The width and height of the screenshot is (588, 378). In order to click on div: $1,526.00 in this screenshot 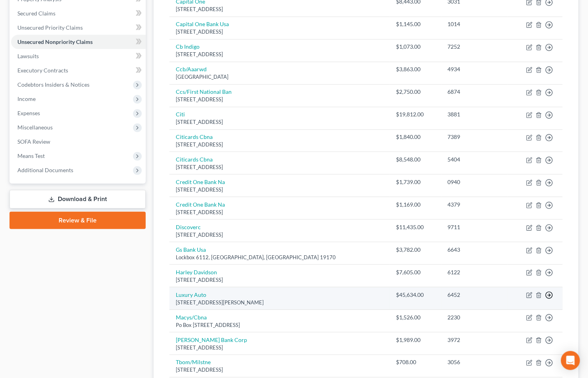, I will do `click(416, 318)`.